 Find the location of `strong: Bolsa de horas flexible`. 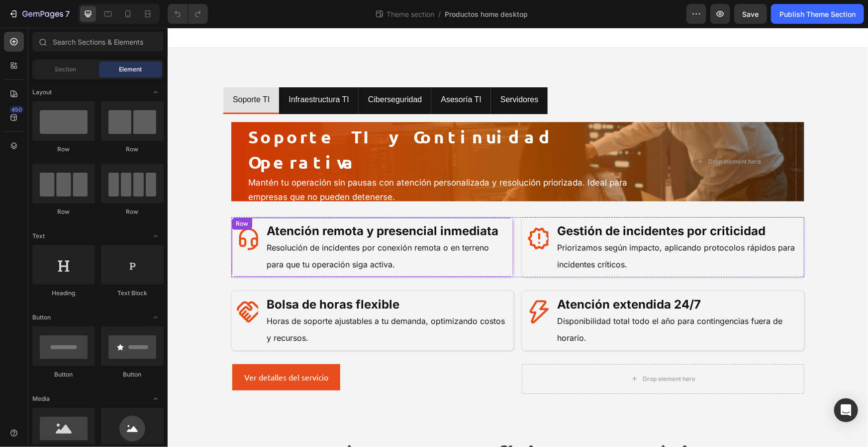

strong: Bolsa de horas flexible is located at coordinates (165, 277).